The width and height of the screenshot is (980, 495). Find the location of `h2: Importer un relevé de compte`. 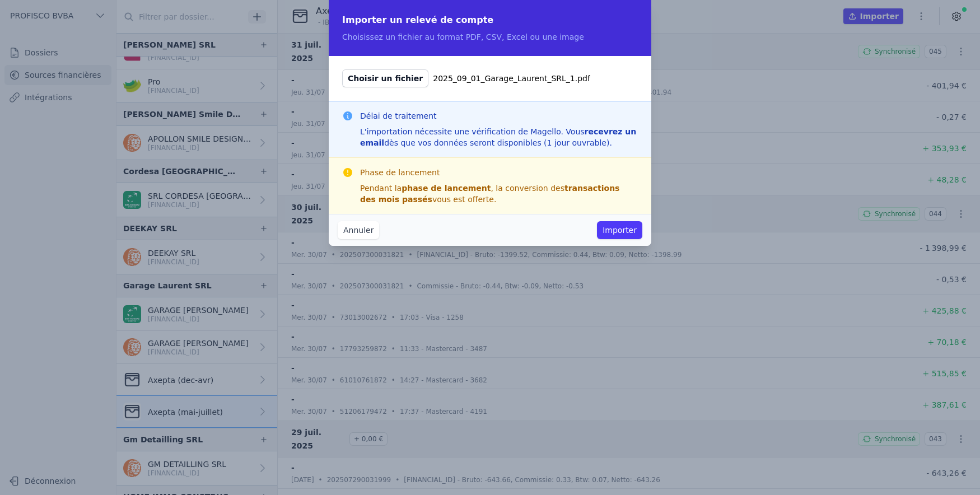

h2: Importer un relevé de compte is located at coordinates (490, 20).